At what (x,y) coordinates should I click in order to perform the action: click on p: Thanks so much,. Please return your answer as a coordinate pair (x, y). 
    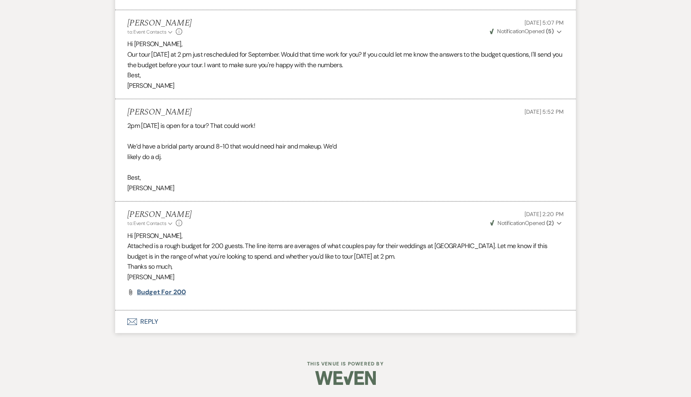
    Looking at the image, I should click on (346, 266).